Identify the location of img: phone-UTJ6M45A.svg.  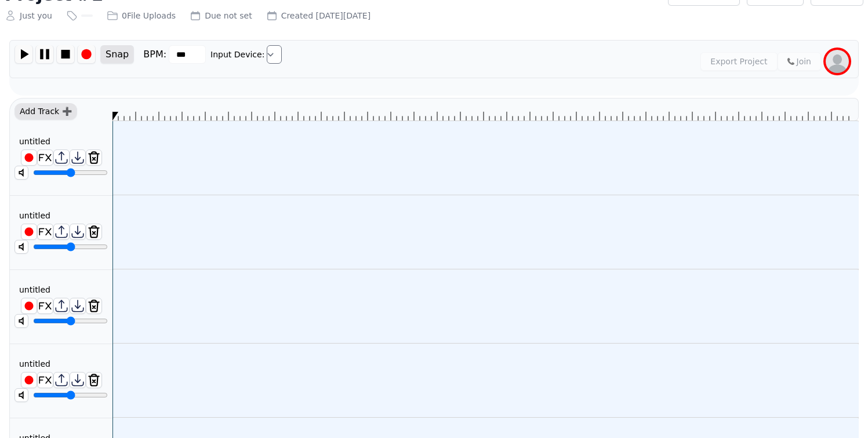
(791, 61).